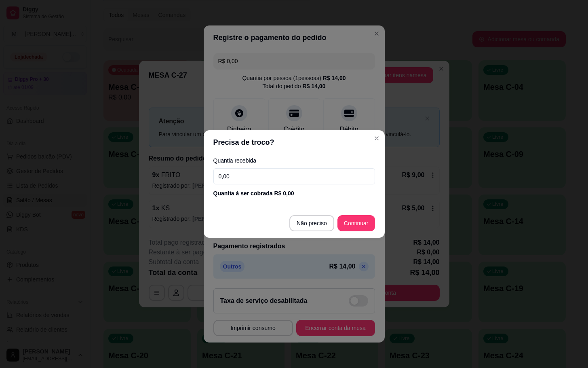 The height and width of the screenshot is (368, 588). What do you see at coordinates (356, 223) in the screenshot?
I see `button: Continuar` at bounding box center [356, 223].